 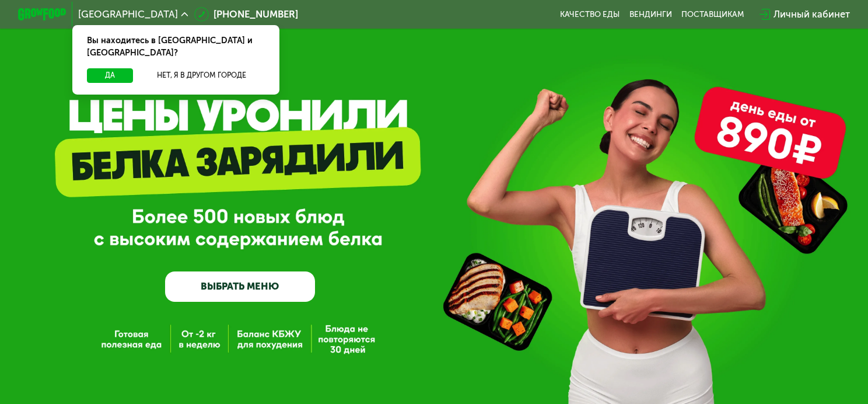 I want to click on div: поставщикам, so click(x=712, y=14).